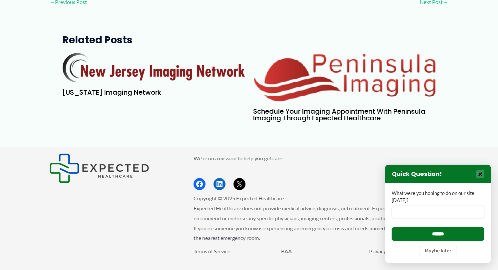 This screenshot has width=498, height=270. Describe the element at coordinates (249, 40) in the screenshot. I see `h2: Related Posts` at that location.